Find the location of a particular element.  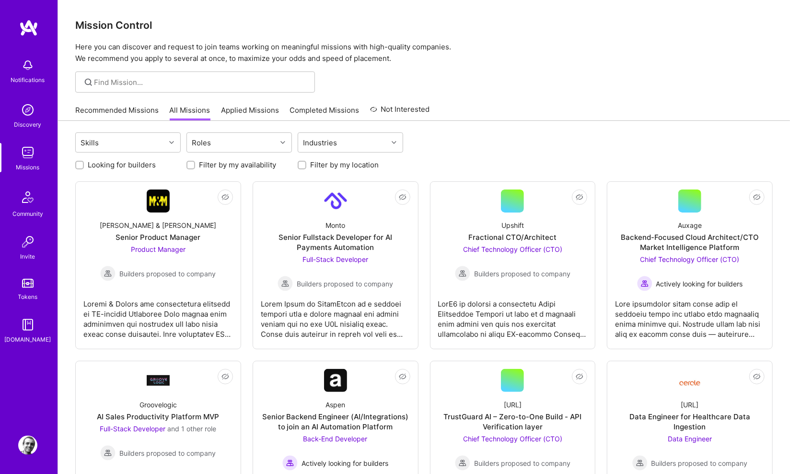

span: Back-End Developer is located at coordinates (336, 438).